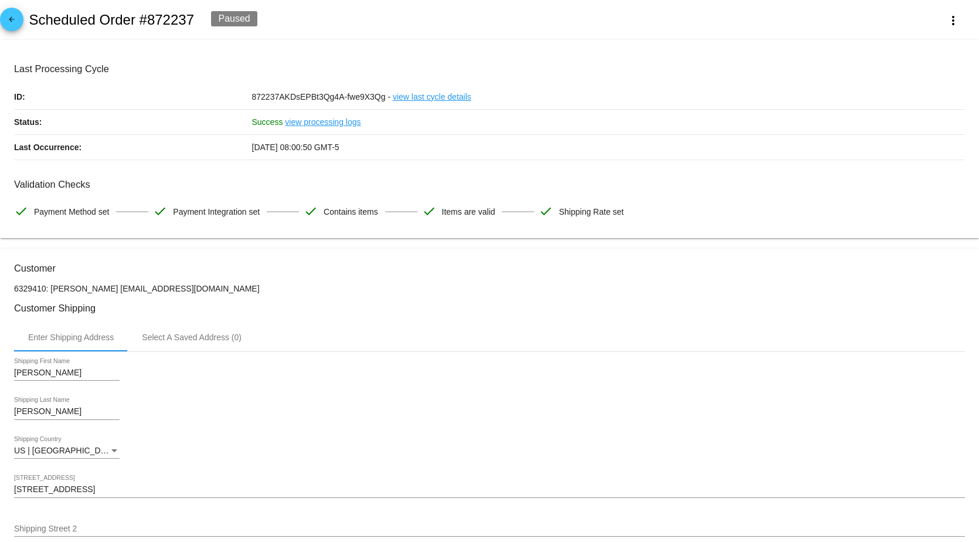 Image resolution: width=979 pixels, height=542 pixels. What do you see at coordinates (267, 122) in the screenshot?
I see `span: Success` at bounding box center [267, 122].